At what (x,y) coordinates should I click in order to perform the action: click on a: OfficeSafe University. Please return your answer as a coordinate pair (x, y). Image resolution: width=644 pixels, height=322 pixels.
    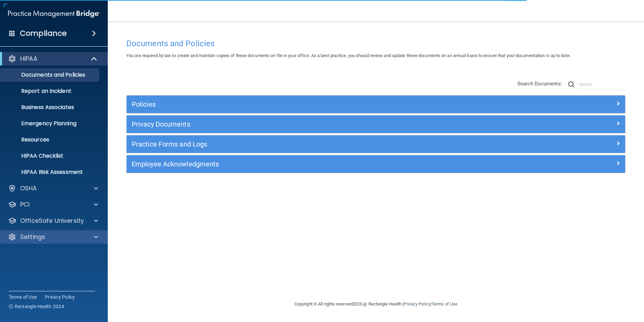
    Looking at the image, I should click on (53, 221).